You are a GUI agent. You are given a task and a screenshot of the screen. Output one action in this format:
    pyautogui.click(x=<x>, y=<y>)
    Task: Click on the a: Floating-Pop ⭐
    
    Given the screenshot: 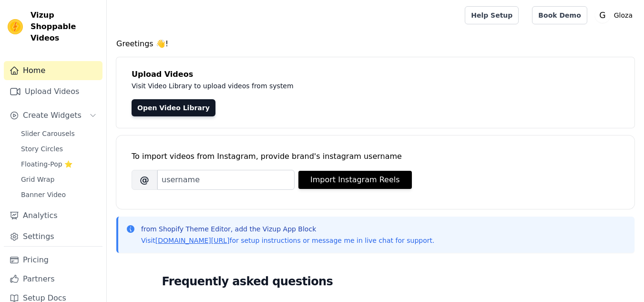 What is the action you would take?
    pyautogui.click(x=59, y=164)
    